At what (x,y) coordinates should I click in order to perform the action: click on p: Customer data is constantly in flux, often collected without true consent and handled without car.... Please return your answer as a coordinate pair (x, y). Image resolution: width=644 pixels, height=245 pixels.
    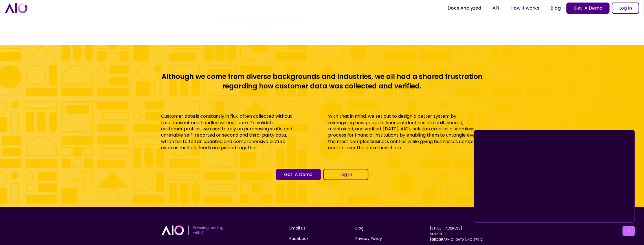
    Looking at the image, I should click on (229, 132).